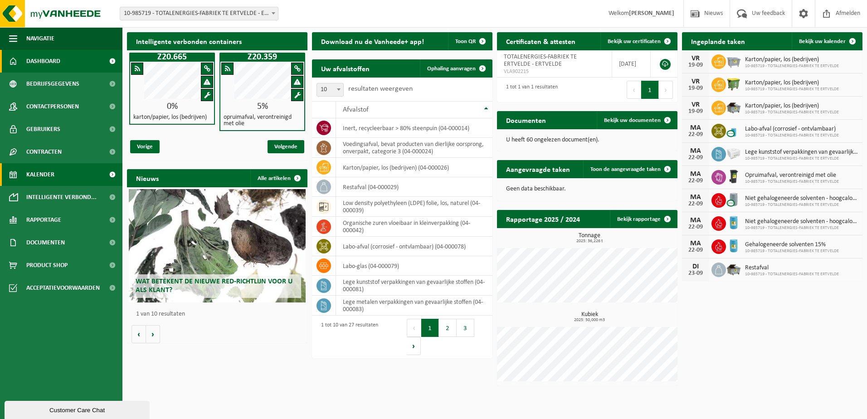 The image size is (867, 419). What do you see at coordinates (792, 268) in the screenshot?
I see `span: Restafval` at bounding box center [792, 268].